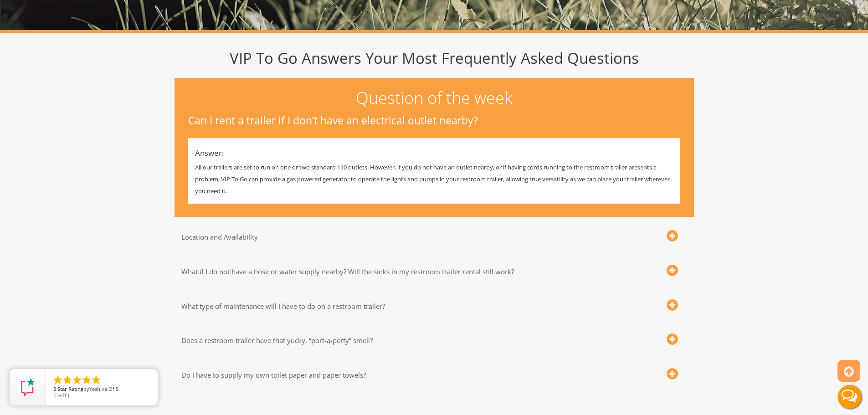 This screenshot has width=868, height=415. What do you see at coordinates (434, 59) in the screenshot?
I see `h1: VIP To Go Answers Your Most Frequently Asked Questions` at bounding box center [434, 59].